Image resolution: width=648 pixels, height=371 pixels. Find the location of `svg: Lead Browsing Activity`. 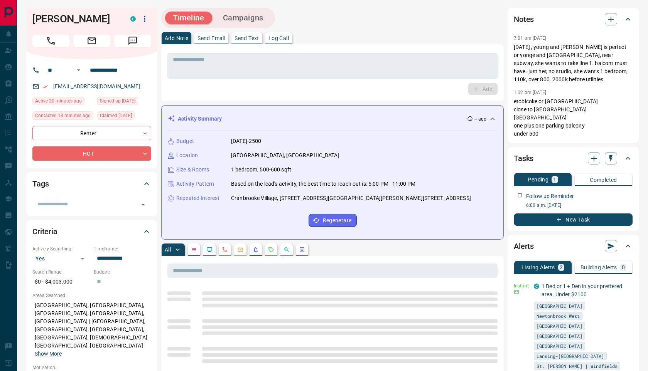

svg: Lead Browsing Activity is located at coordinates (209, 250).